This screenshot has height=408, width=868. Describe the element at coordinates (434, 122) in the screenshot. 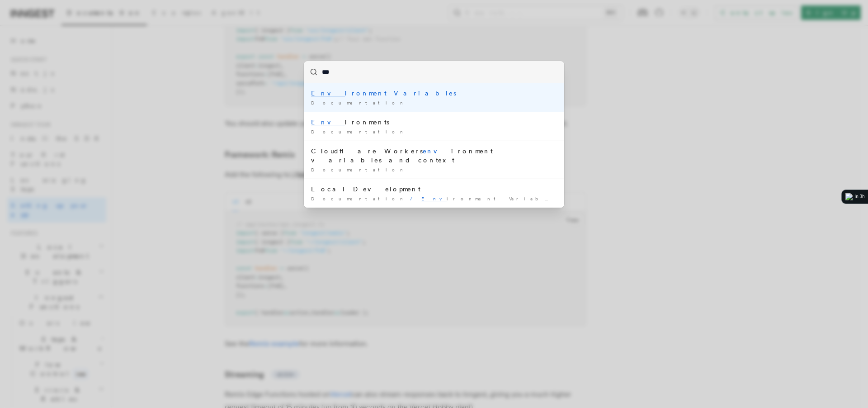

I see `div: ironments` at that location.